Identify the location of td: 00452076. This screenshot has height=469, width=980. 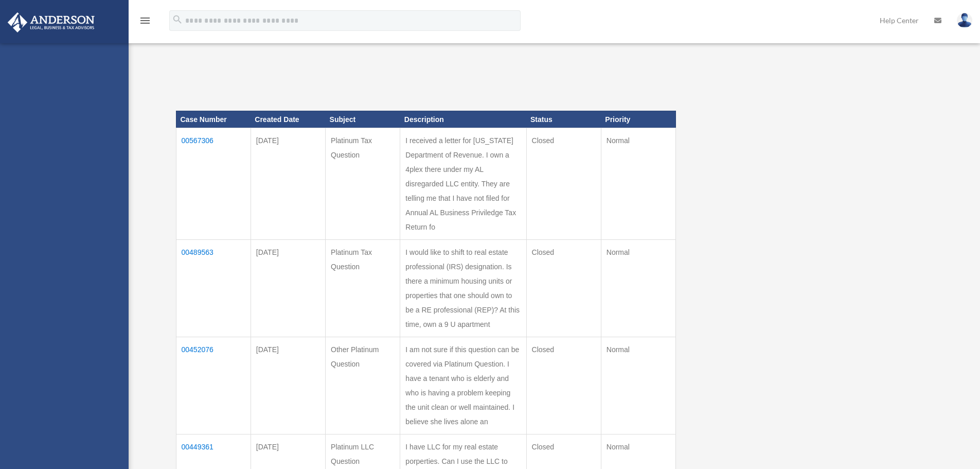
(213, 386).